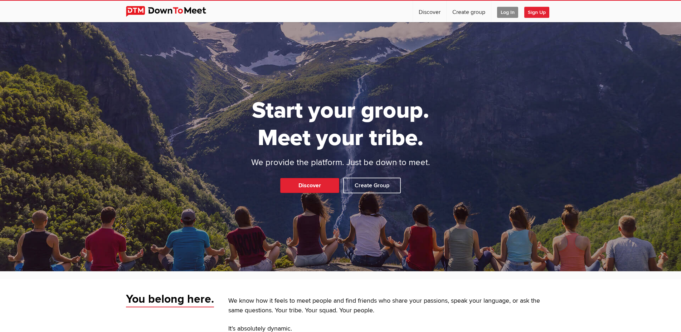 This screenshot has height=332, width=681. Describe the element at coordinates (508, 11) in the screenshot. I see `a: Log In` at that location.